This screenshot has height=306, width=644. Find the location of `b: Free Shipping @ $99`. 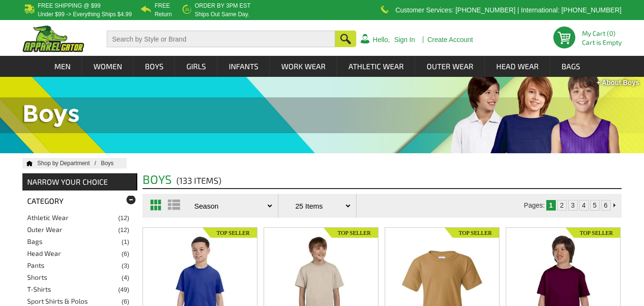

b: Free Shipping @ $99 is located at coordinates (69, 6).